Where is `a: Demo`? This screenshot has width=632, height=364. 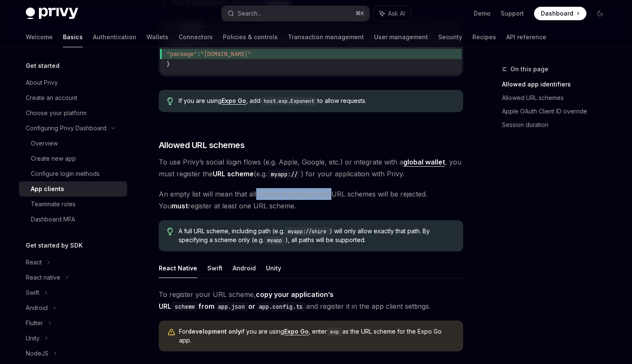 a: Demo is located at coordinates (482, 13).